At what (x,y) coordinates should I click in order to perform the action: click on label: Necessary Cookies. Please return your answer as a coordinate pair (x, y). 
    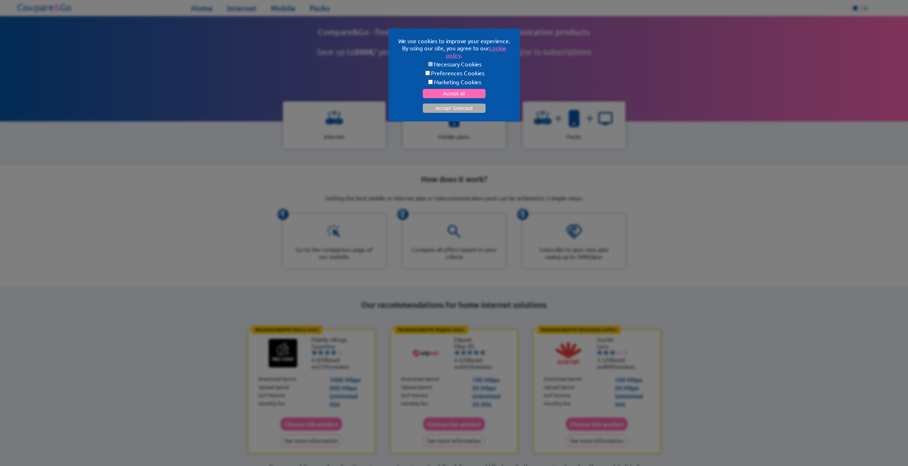
    Looking at the image, I should click on (454, 64).